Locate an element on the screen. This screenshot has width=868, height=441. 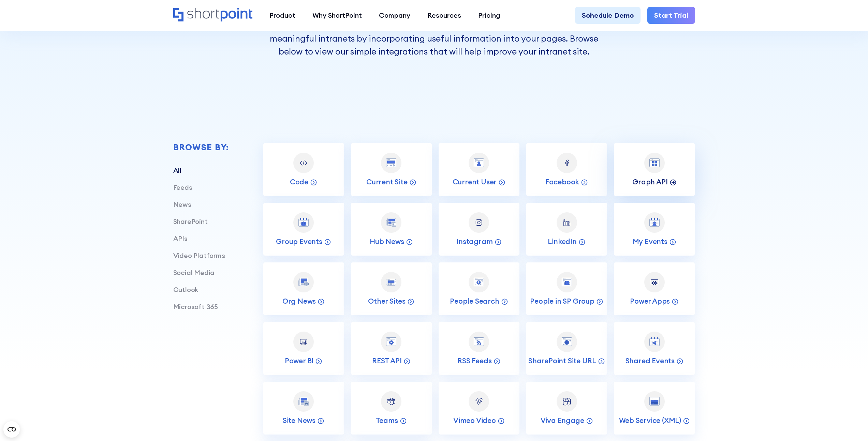
p: Web Service (XML) is located at coordinates (650, 421).